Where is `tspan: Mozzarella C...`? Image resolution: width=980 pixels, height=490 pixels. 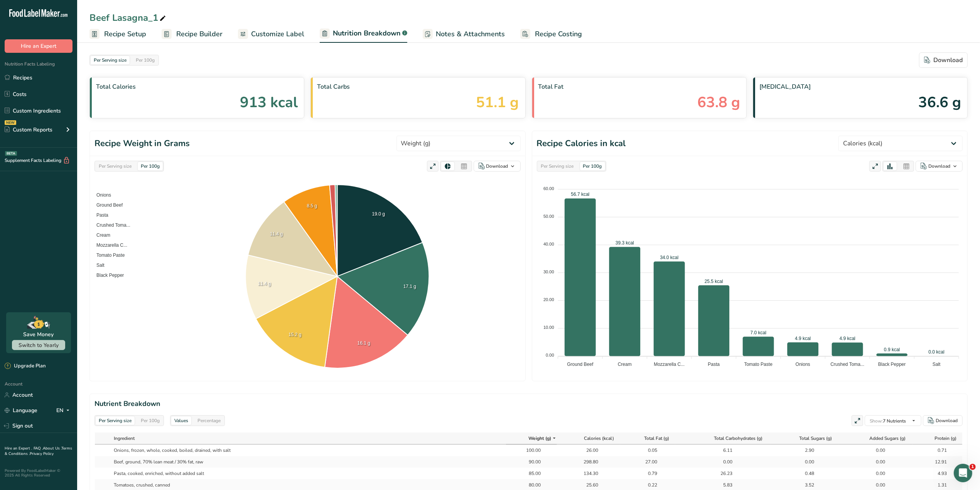
tspan: Mozzarella C... is located at coordinates (669, 364).